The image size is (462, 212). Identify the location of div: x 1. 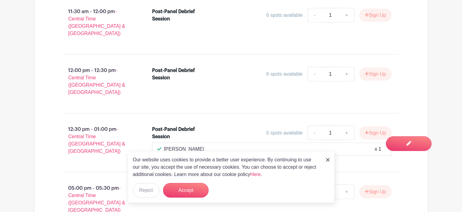
(378, 149).